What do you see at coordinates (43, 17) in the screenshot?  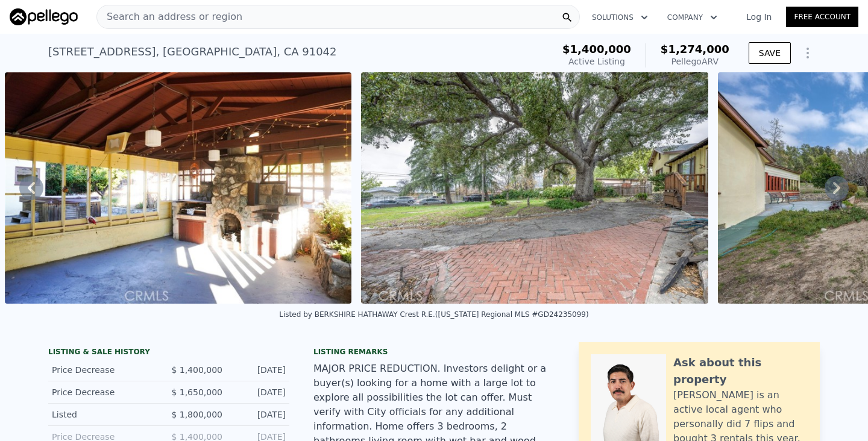 I see `img: Pellego` at bounding box center [43, 17].